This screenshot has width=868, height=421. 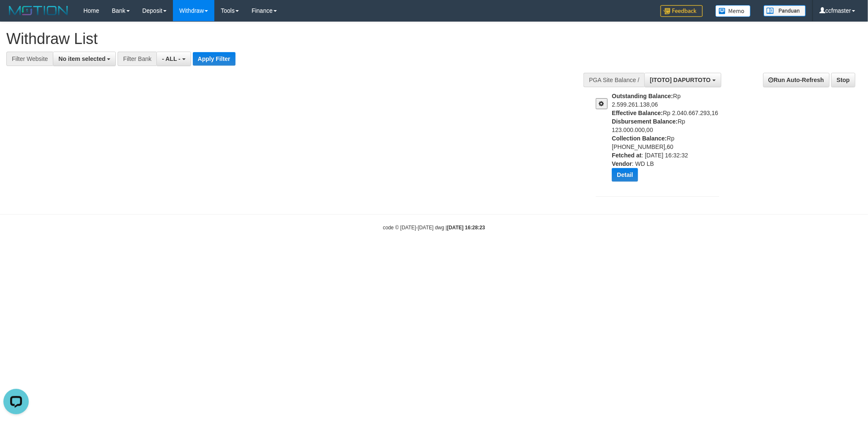 What do you see at coordinates (843, 80) in the screenshot?
I see `a: Stop` at bounding box center [843, 80].